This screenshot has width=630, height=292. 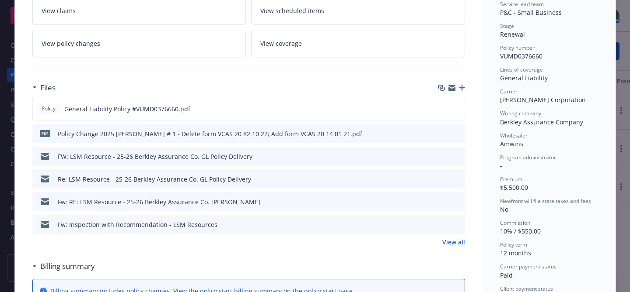 I want to click on a: View policy changes, so click(x=139, y=43).